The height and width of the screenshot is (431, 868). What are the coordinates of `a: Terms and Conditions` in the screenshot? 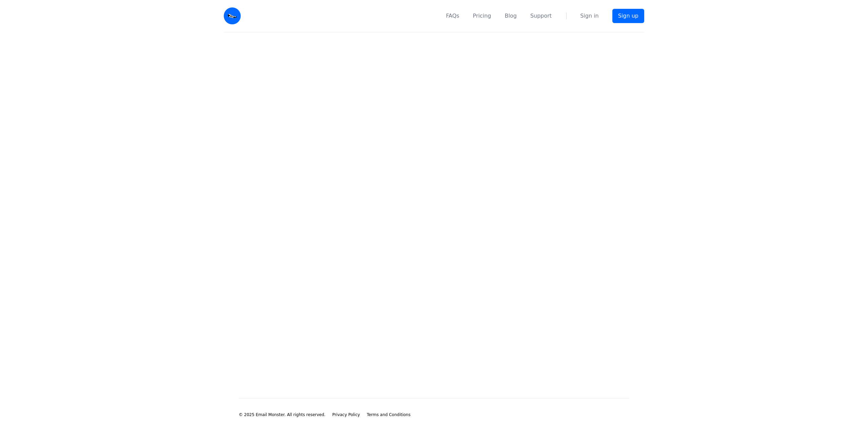 It's located at (389, 415).